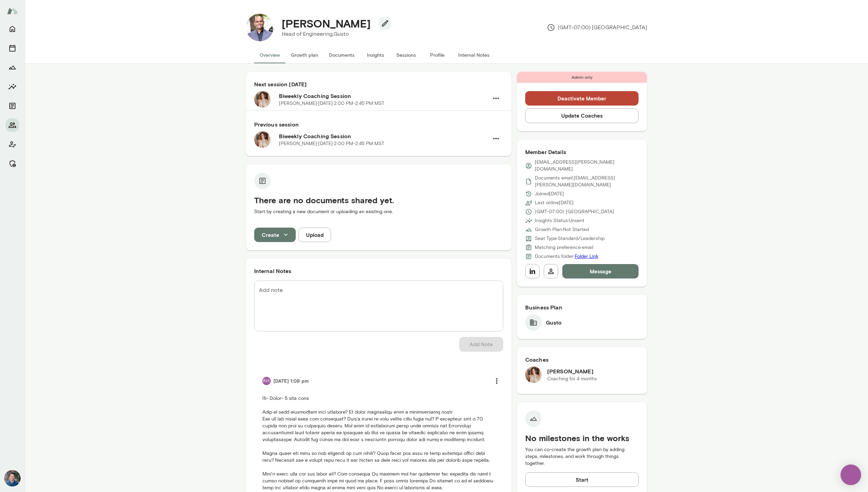  Describe the element at coordinates (564, 247) in the screenshot. I see `p: Matching preference: email` at that location.